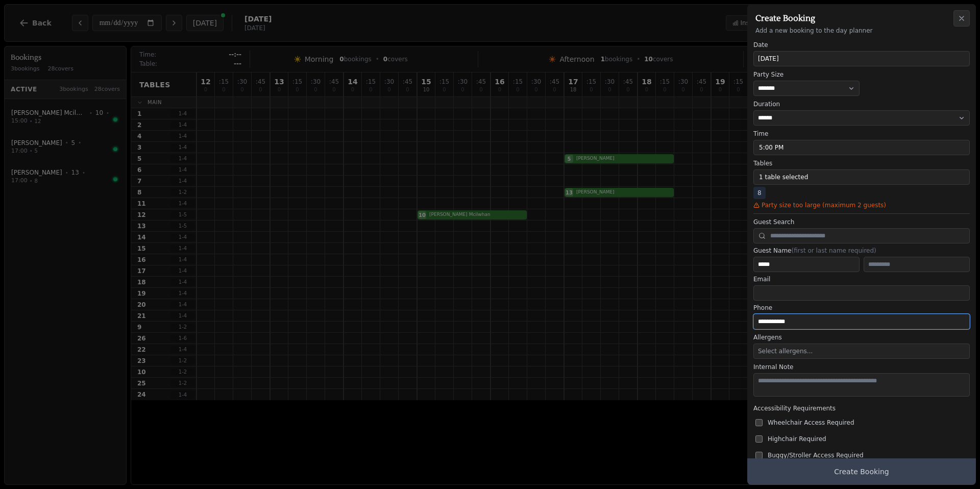 The image size is (980, 489). I want to click on span: 8, so click(760, 193).